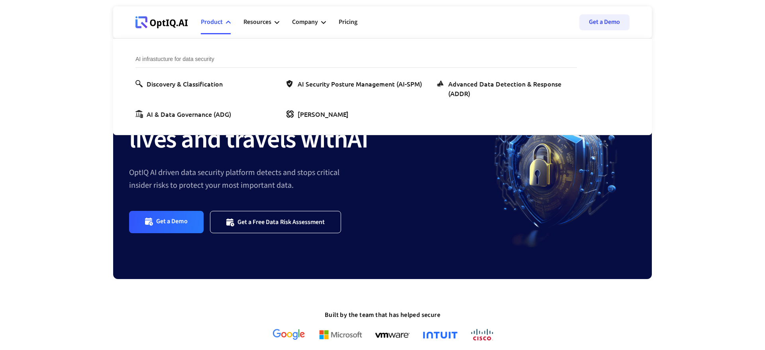 The height and width of the screenshot is (350, 765). I want to click on div: Get a Demo, so click(172, 221).